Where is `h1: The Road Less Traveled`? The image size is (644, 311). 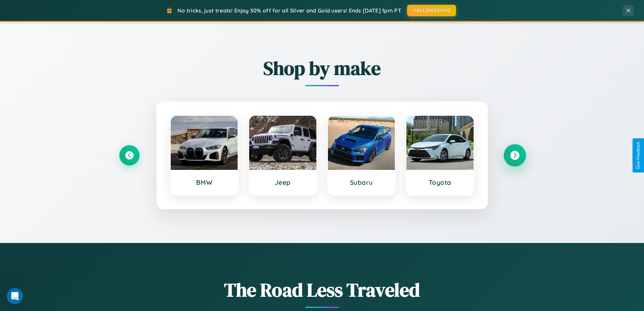
h1: The Road Less Traveled is located at coordinates (323, 290).